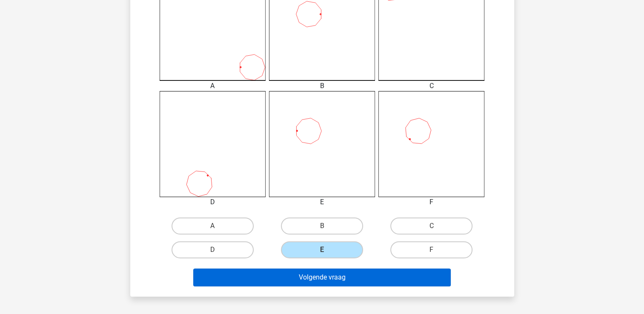 This screenshot has height=314, width=644. I want to click on label: D, so click(212, 250).